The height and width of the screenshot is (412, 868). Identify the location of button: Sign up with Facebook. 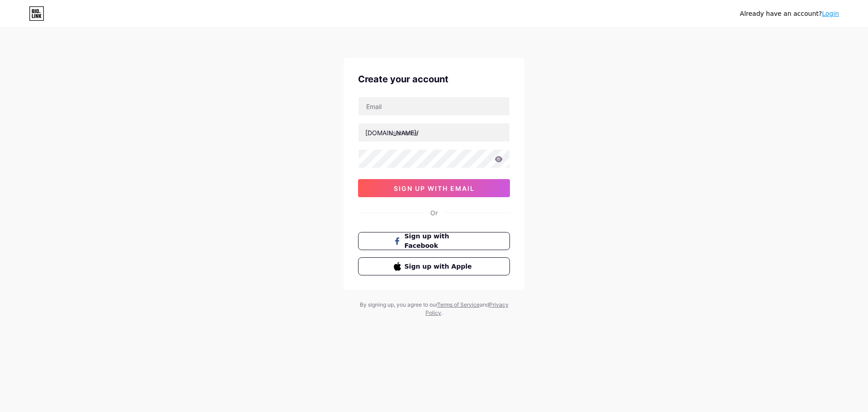
(434, 241).